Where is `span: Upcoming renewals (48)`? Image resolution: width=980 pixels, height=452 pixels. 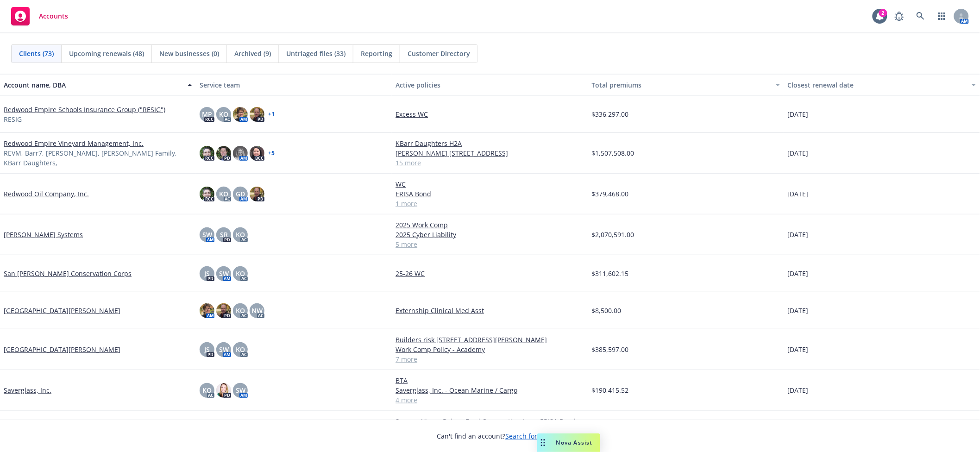
span: Upcoming renewals (48) is located at coordinates (106, 54).